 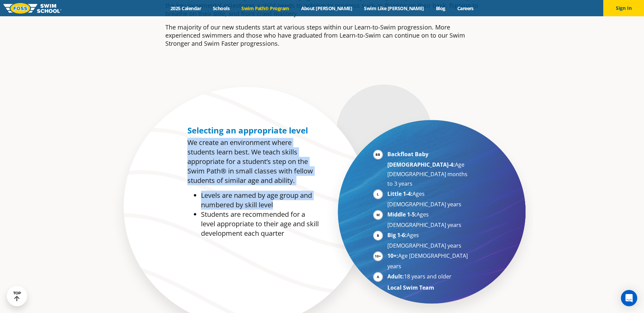 I want to click on li: 18 years and older, so click(x=429, y=277).